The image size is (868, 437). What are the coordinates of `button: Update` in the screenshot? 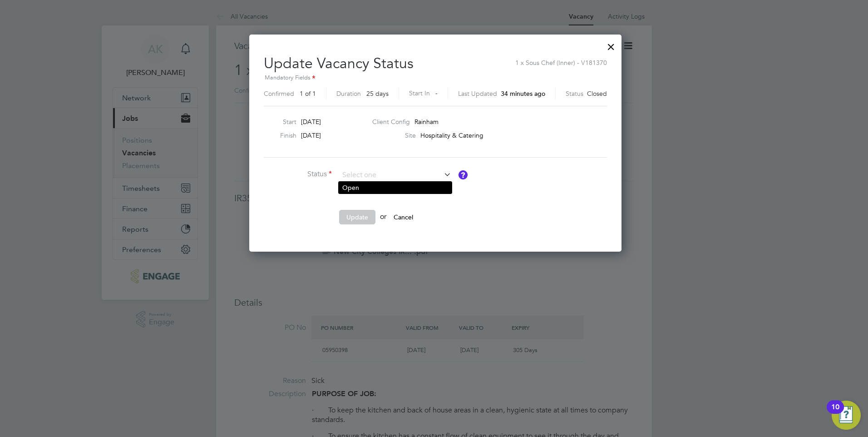 It's located at (357, 217).